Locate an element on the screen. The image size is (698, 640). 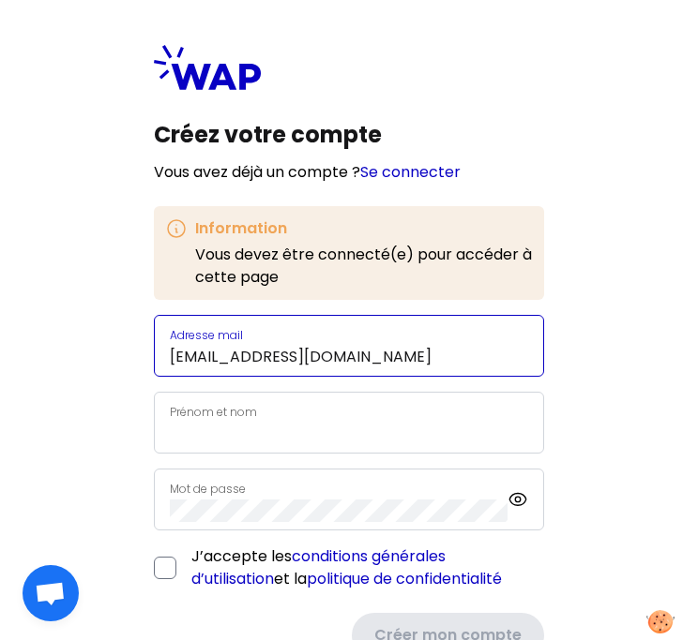
h1: Créez votre compte is located at coordinates (349, 135).